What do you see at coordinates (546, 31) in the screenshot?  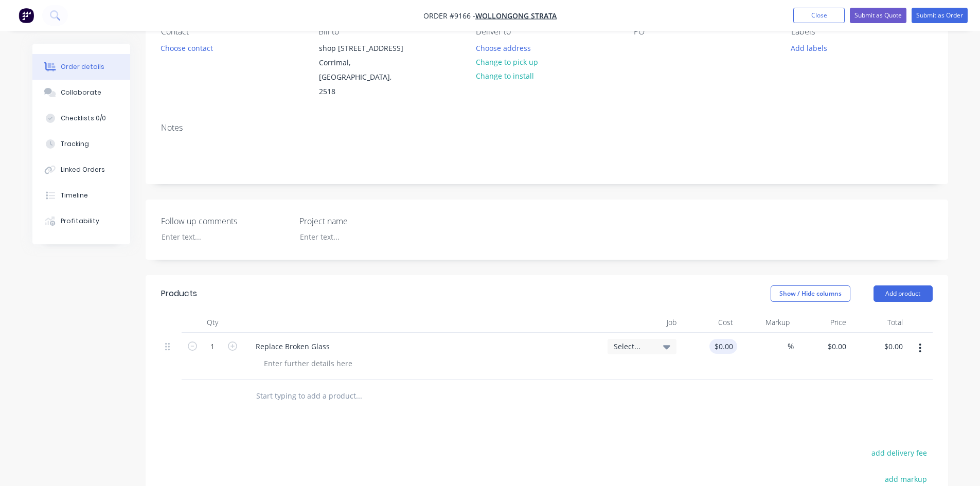 I see `div: Deliver to` at bounding box center [546, 31].